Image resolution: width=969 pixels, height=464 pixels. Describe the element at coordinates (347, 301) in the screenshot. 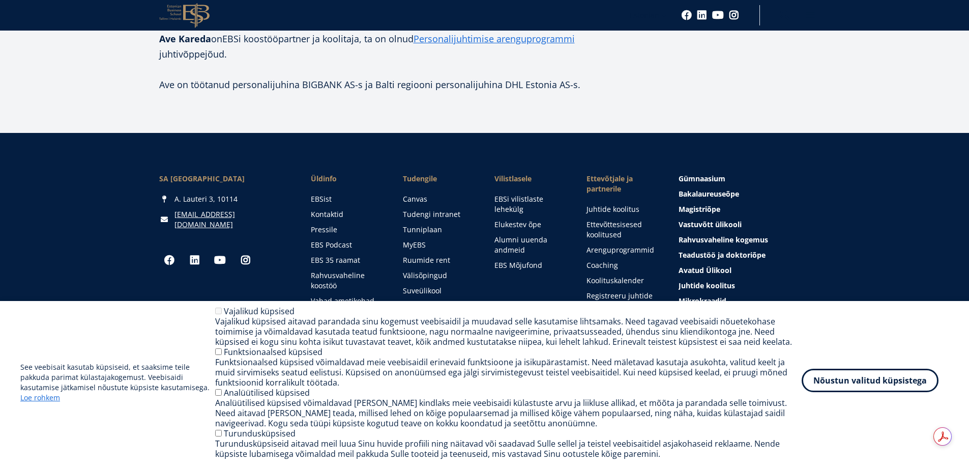

I see `a: Vabad ametikohad` at that location.